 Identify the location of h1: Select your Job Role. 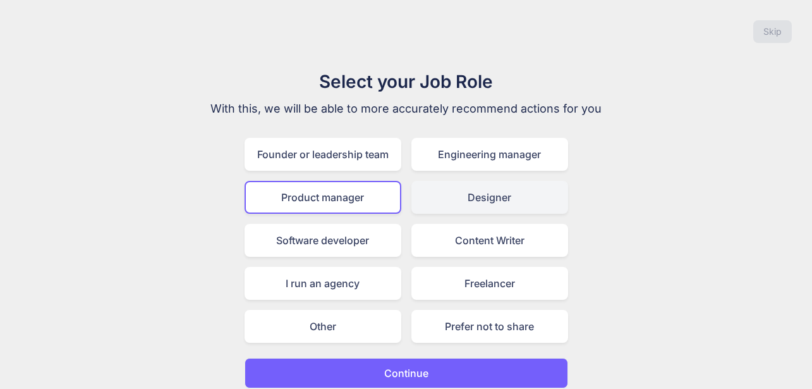
(407, 82).